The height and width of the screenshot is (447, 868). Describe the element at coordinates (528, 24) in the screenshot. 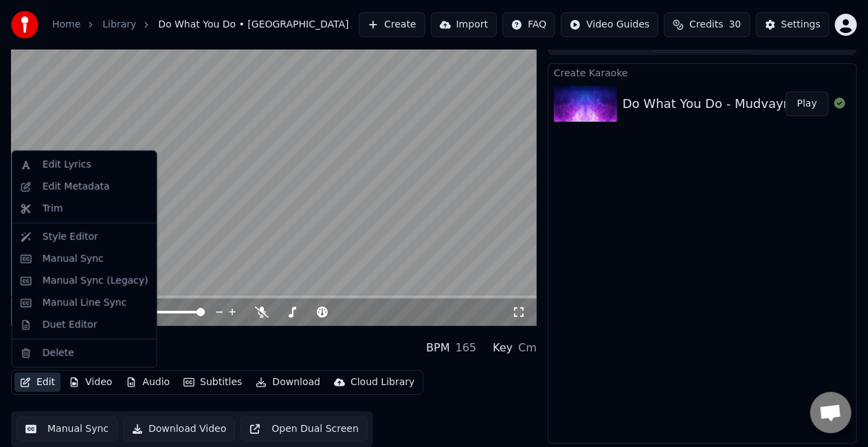

I see `button: FAQ` at that location.